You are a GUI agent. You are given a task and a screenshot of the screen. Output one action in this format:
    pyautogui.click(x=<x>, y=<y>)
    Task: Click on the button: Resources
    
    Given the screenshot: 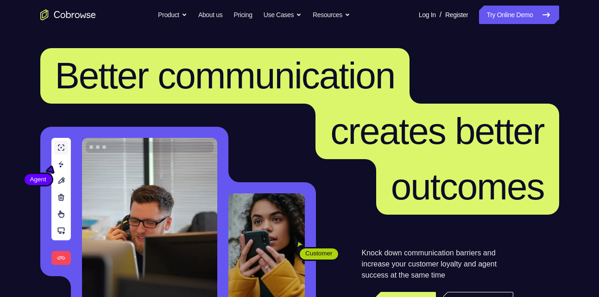 What is the action you would take?
    pyautogui.click(x=331, y=15)
    